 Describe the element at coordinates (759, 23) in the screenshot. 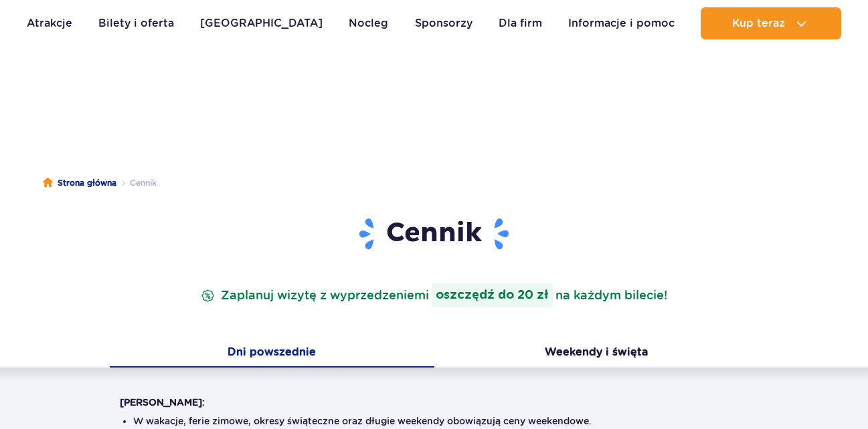

I see `span: Kup teraz` at that location.